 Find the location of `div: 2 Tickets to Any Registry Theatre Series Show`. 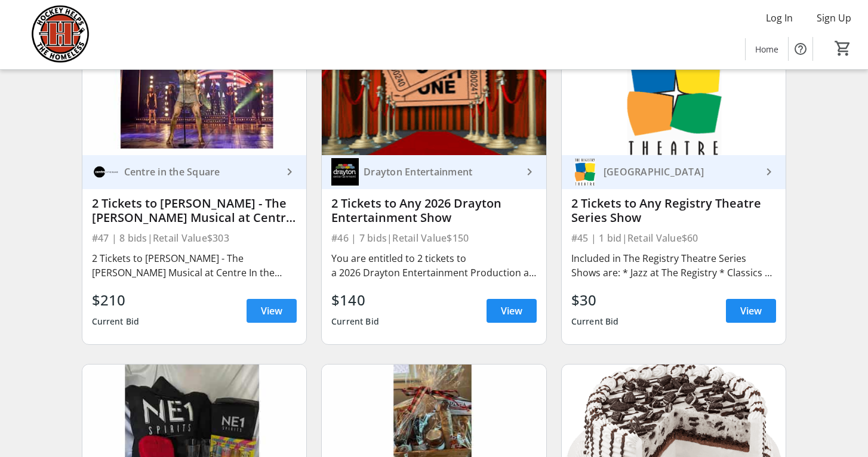

div: 2 Tickets to Any Registry Theatre Series Show is located at coordinates (674, 211).